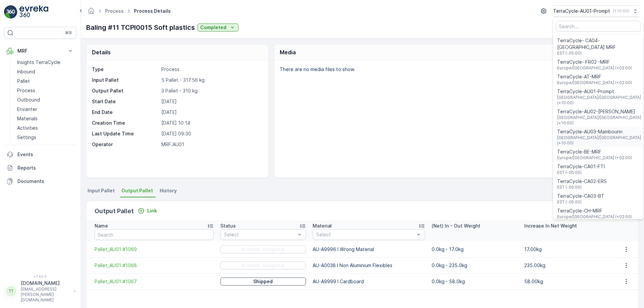  What do you see at coordinates (598, 119) in the screenshot?
I see `ul: Menu` at bounding box center [598, 119].